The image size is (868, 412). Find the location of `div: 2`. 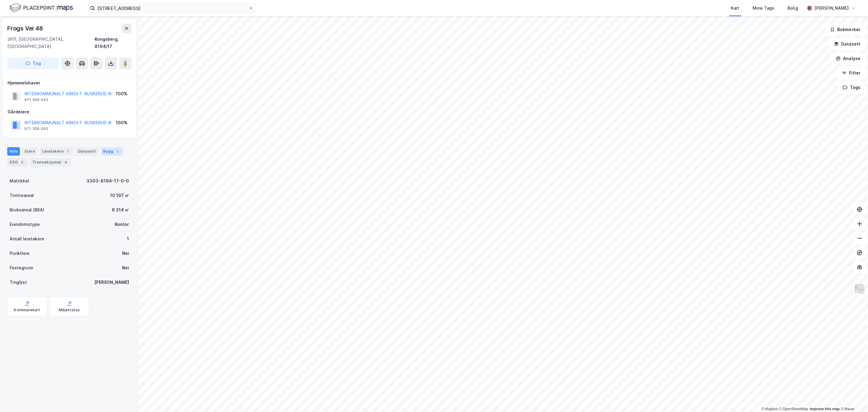

div: 2 is located at coordinates (22, 162).